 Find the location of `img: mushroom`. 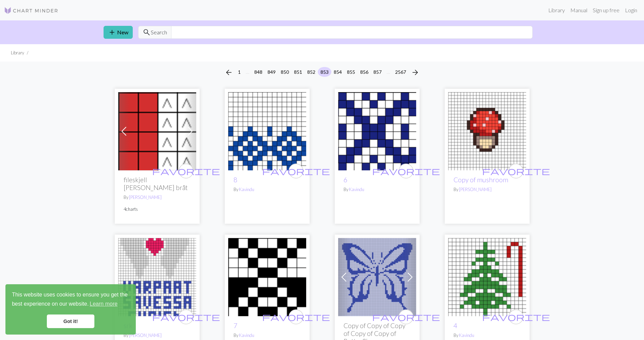

img: mushroom is located at coordinates (488, 131).